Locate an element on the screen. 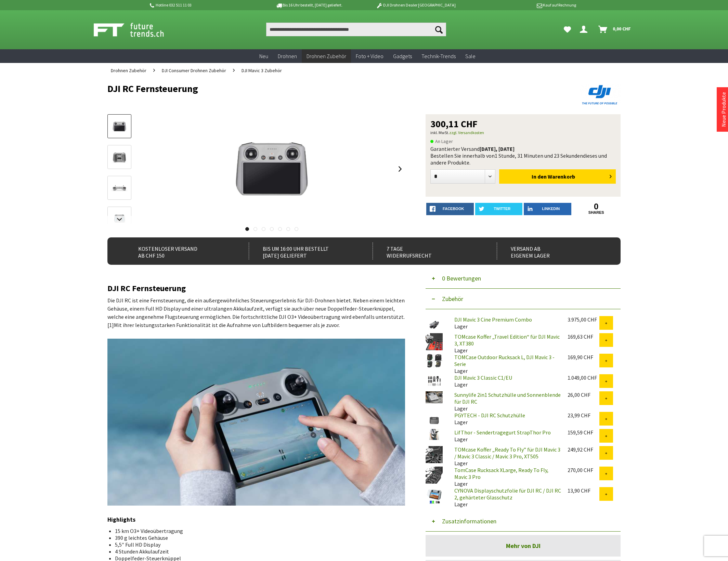 The image size is (728, 561). a: Neue Produkte is located at coordinates (724, 110).